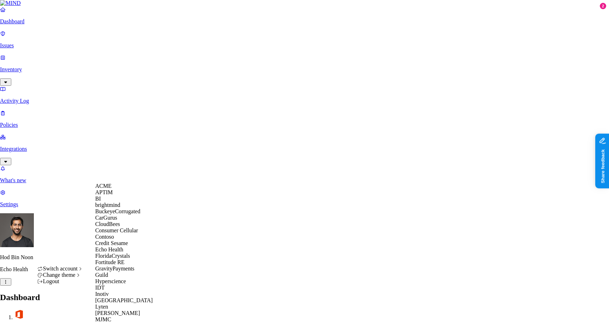 Image resolution: width=609 pixels, height=322 pixels. What do you see at coordinates (102, 294) in the screenshot?
I see `span: Inotiv` at bounding box center [102, 294].